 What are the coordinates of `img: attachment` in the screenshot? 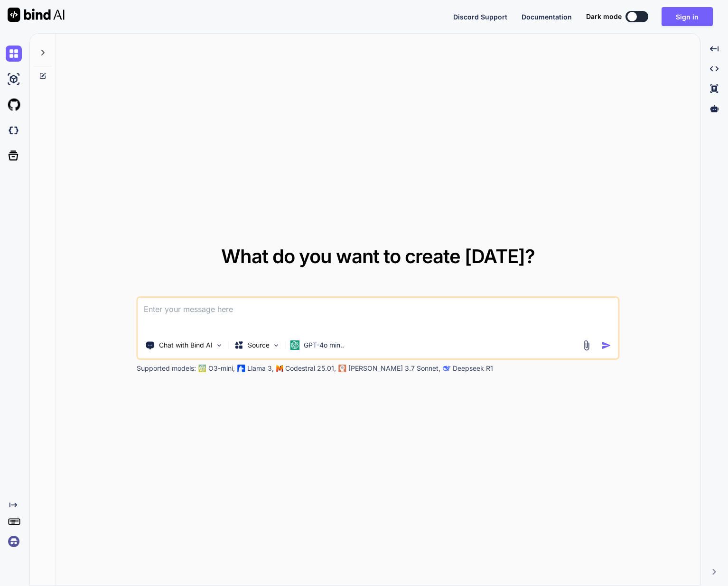 It's located at (586, 345).